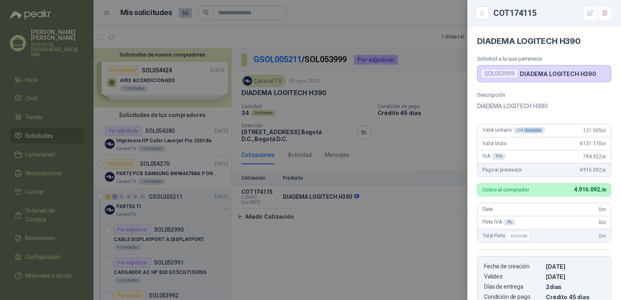 The image size is (621, 300). Describe the element at coordinates (514, 131) in the screenshot. I see `span: Valor unitario` at that location.